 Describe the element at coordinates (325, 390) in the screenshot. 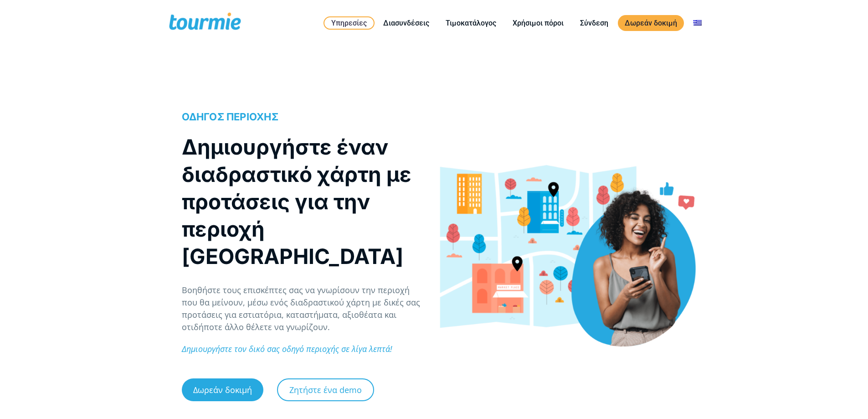

I see `a: Ζητήστε ένα demo` at that location.